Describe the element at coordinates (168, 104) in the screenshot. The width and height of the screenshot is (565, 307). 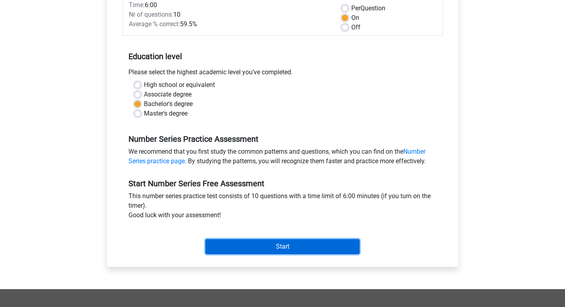
I see `label: Bachelor's degree` at that location.